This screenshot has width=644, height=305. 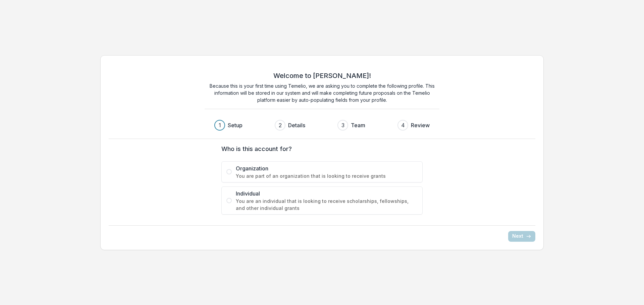 I want to click on div: Progress, so click(x=322, y=125).